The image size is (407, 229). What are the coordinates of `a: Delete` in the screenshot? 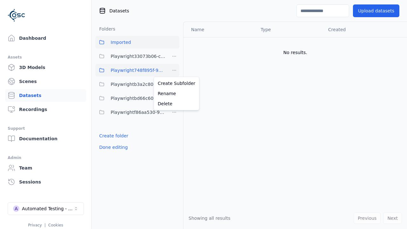 It's located at (176, 104).